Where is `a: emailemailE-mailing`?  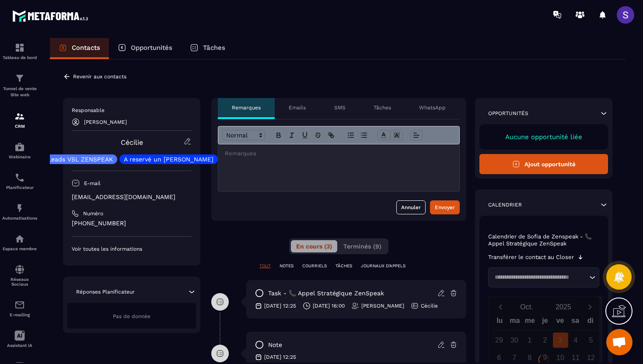
a: emailemailE-mailing is located at coordinates (20, 308).